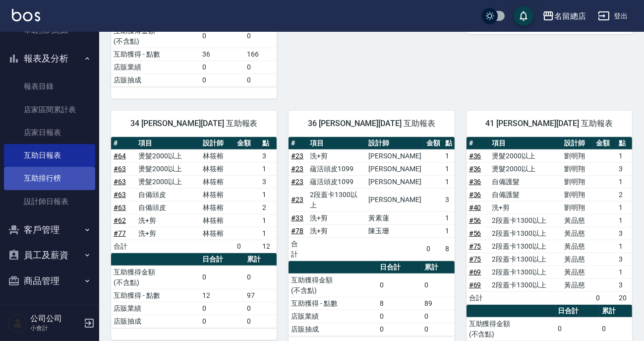 The width and height of the screenshot is (644, 341). Describe the element at coordinates (155, 67) in the screenshot. I see `td: 店販業績` at that location.